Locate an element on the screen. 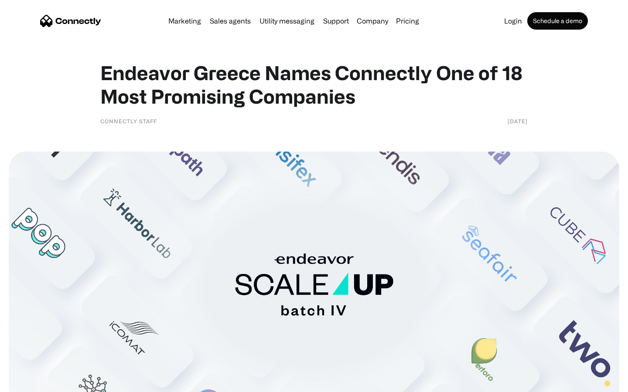  ul: Language list is located at coordinates (35, 383).